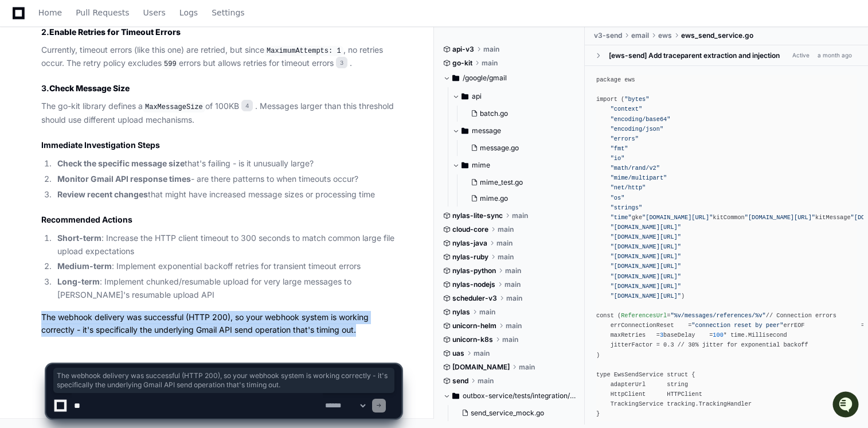 This screenshot has height=428, width=868. What do you see at coordinates (628, 188) in the screenshot?
I see `span: "net/http"` at bounding box center [628, 188].